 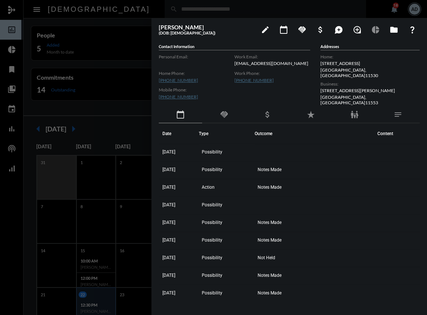 What do you see at coordinates (321, 29) in the screenshot?
I see `button: Add Business` at bounding box center [321, 29].